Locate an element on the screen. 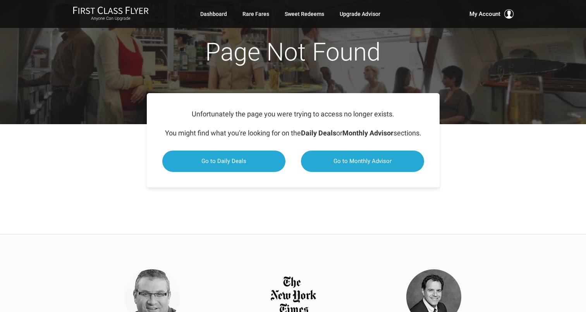 Image resolution: width=586 pixels, height=312 pixels. small: Anyone Can Upgrade is located at coordinates (111, 19).